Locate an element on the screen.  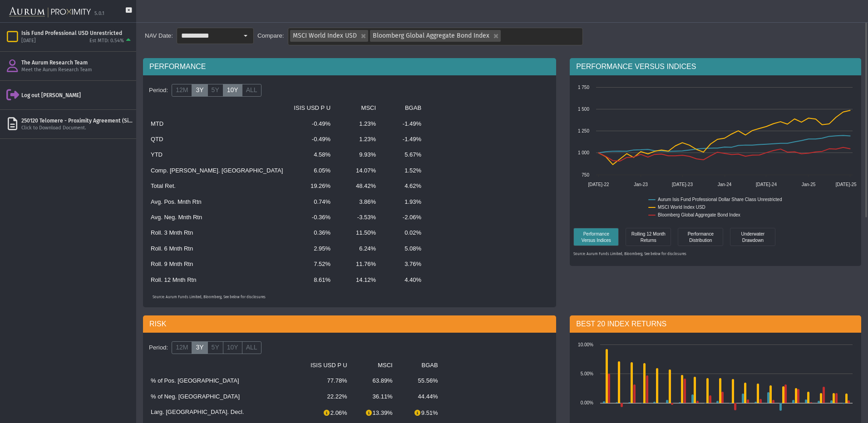
td: MTD is located at coordinates (216, 124).